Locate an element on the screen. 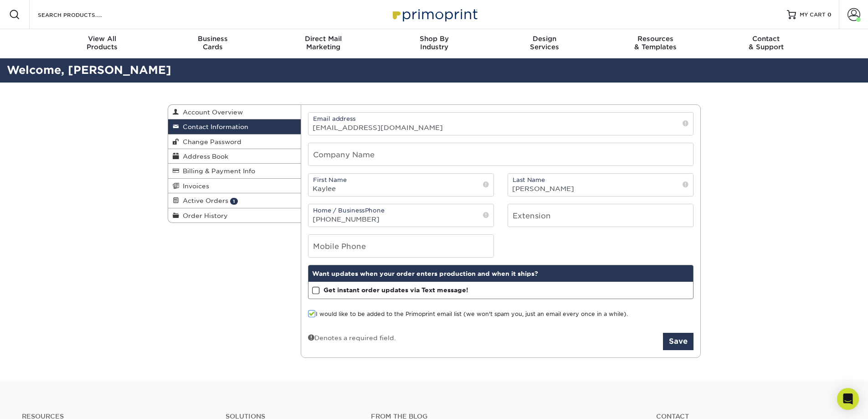 The width and height of the screenshot is (868, 419). input: SEARCH PRODUCTS..... is located at coordinates (81, 15).